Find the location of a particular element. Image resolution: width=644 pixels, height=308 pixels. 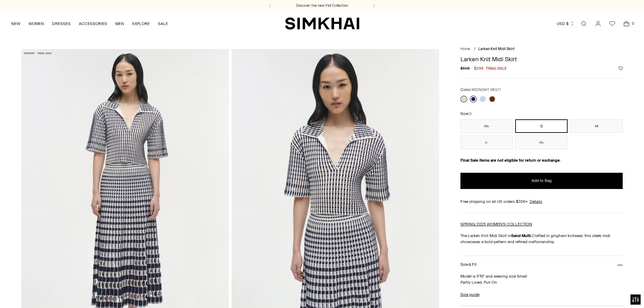

nav: breadcrumbs is located at coordinates (541, 49).